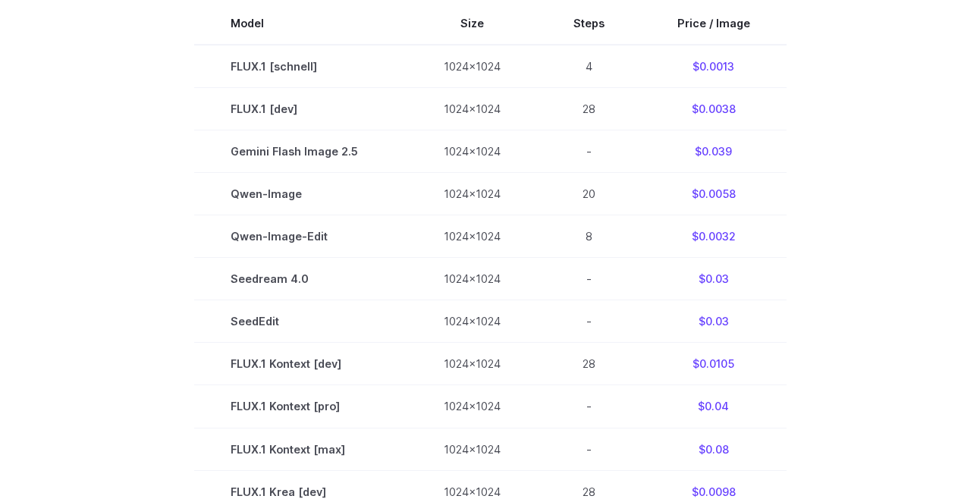 The image size is (980, 499). I want to click on span: Gemini Flash Image 2.5, so click(301, 151).